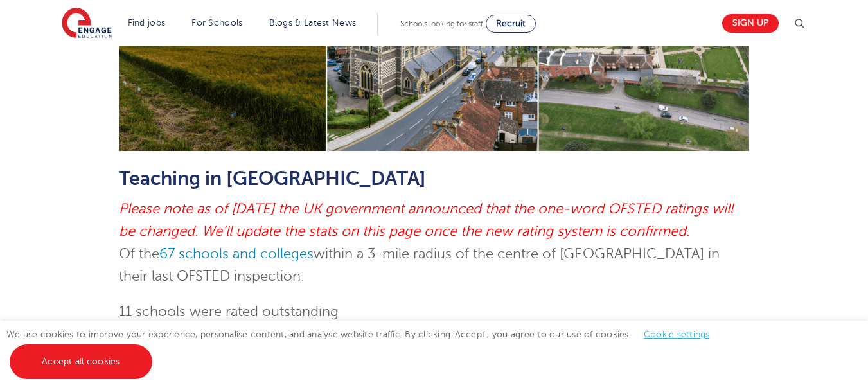  Describe the element at coordinates (511, 23) in the screenshot. I see `span: Recruit` at that location.